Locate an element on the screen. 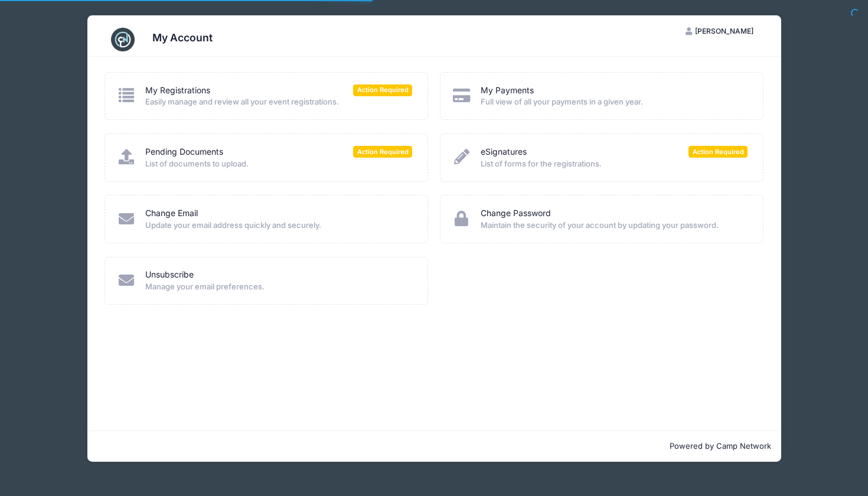  a: Pending Documents is located at coordinates (184, 152).